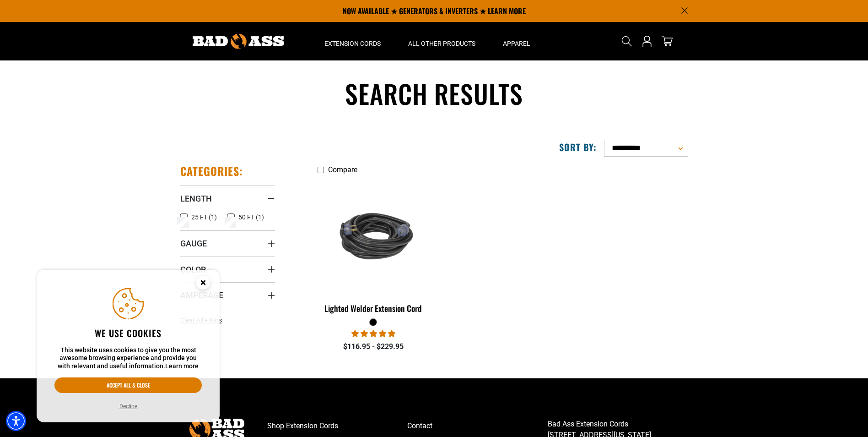 This screenshot has width=868, height=437. What do you see at coordinates (517, 41) in the screenshot?
I see `summary: Apparel` at bounding box center [517, 41].